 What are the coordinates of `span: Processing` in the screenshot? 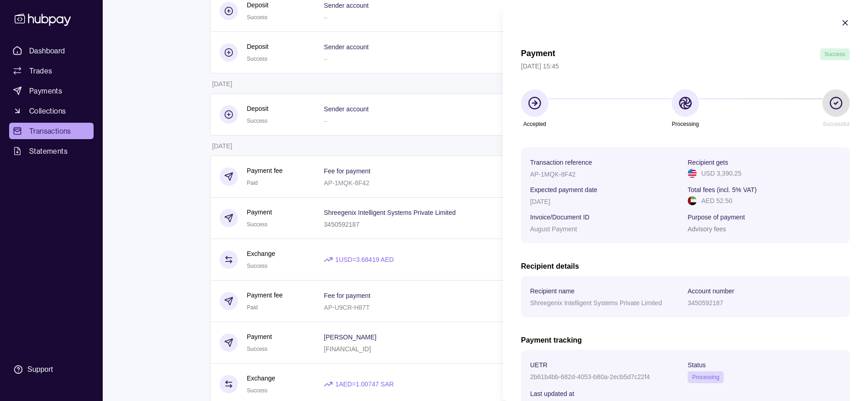 It's located at (705, 378).